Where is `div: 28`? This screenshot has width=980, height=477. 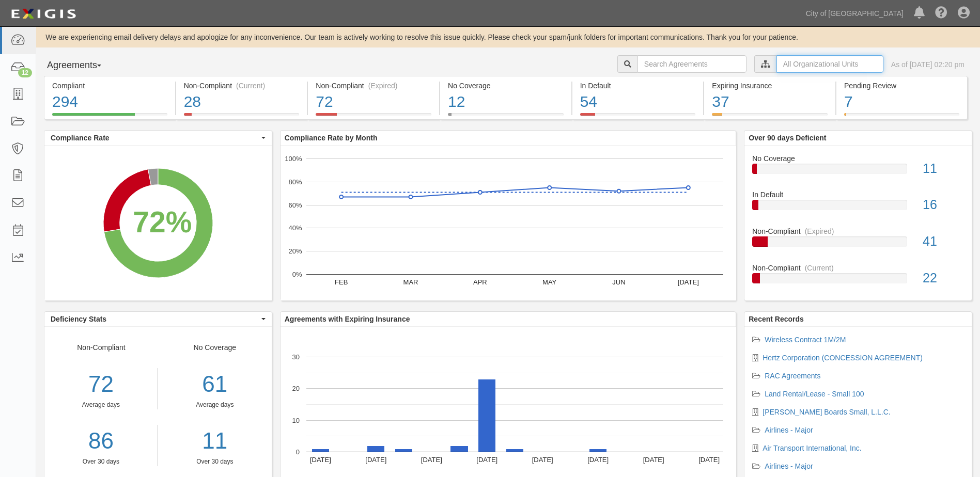 div: 28 is located at coordinates (242, 102).